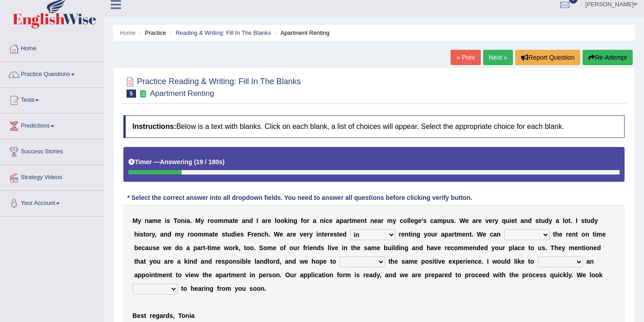 The image size is (644, 322). What do you see at coordinates (557, 235) in the screenshot?
I see `b: h` at bounding box center [557, 235].